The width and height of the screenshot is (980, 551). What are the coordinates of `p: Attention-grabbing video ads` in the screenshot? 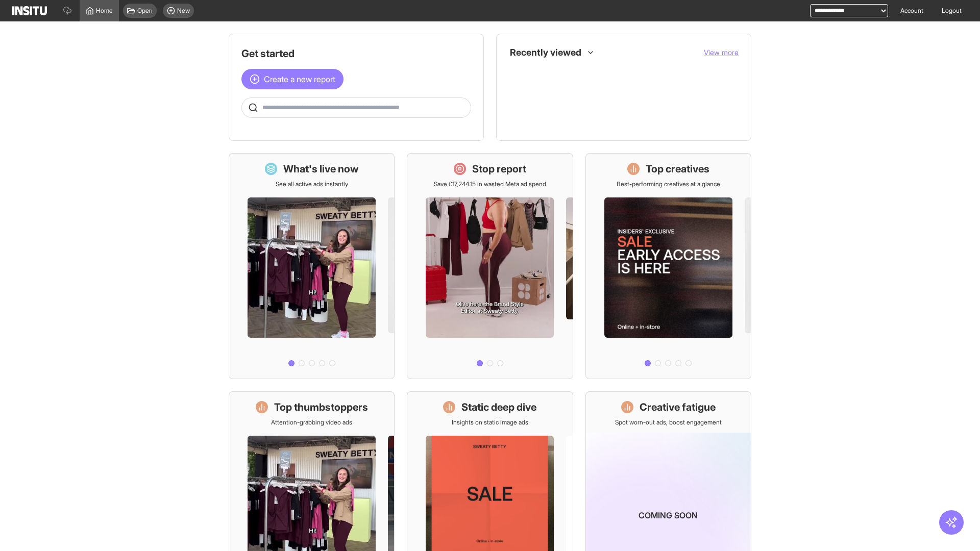 It's located at (311, 423).